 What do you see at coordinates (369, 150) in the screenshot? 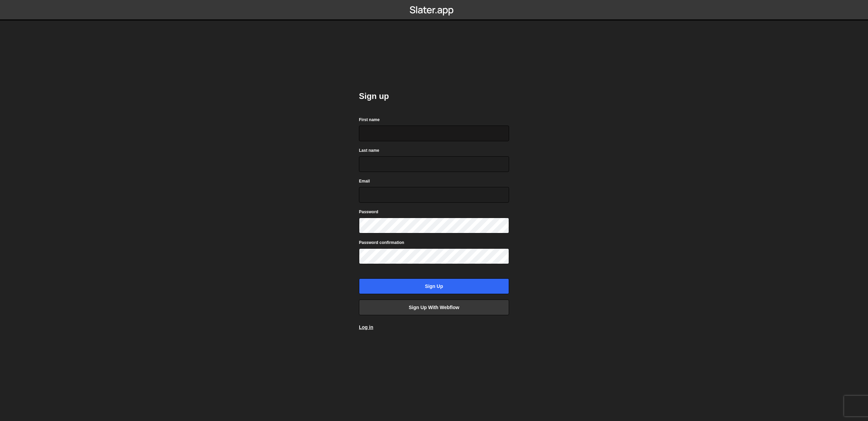
I see `label: Last name` at bounding box center [369, 150].